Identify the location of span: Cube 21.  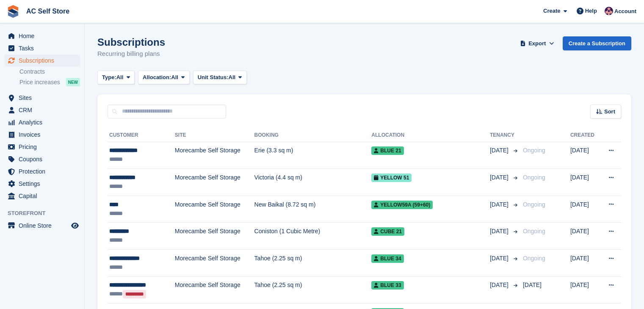
(388, 232).